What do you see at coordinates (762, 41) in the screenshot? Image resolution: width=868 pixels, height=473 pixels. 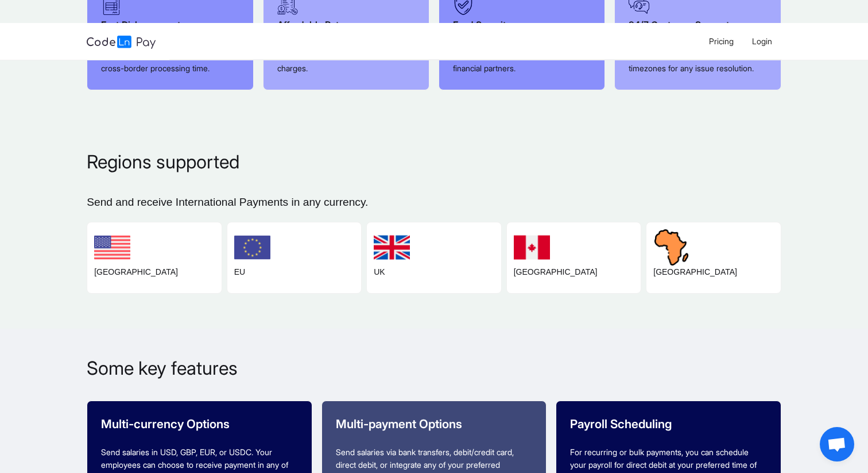 I see `span: Login` at bounding box center [762, 41].